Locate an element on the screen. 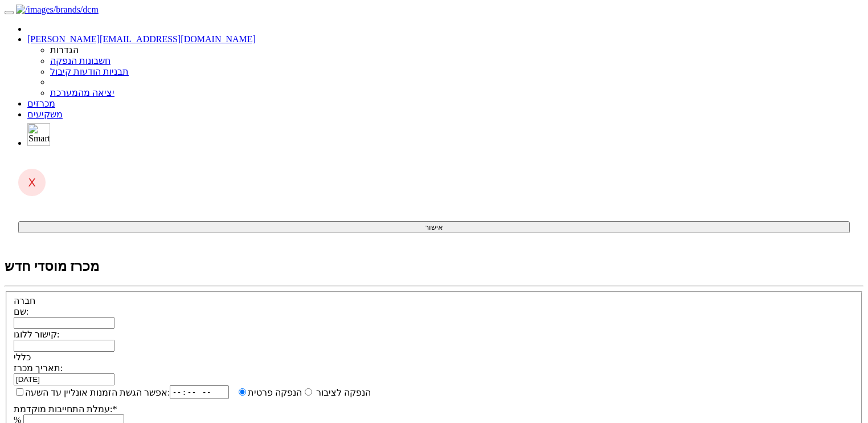  label: הנפקה פרטית is located at coordinates (281, 392).